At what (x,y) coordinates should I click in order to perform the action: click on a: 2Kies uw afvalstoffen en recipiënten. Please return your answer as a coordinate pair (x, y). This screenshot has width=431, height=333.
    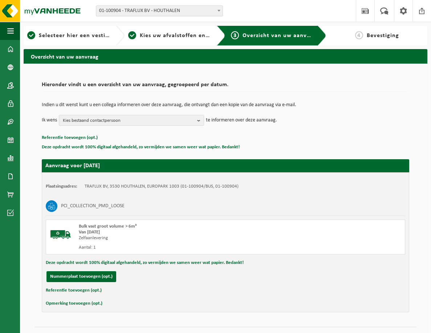
    Looking at the image, I should click on (170, 36).